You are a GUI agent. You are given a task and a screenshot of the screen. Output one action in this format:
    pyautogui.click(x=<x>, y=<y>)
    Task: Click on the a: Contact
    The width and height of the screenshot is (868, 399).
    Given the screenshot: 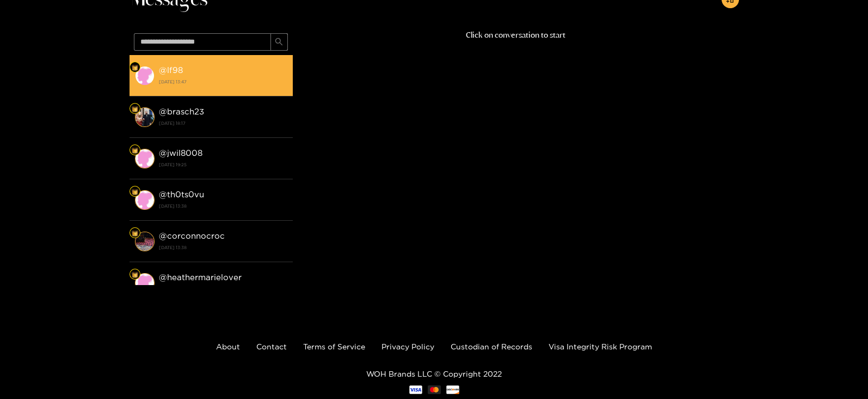 What is the action you would take?
    pyautogui.click(x=271, y=346)
    